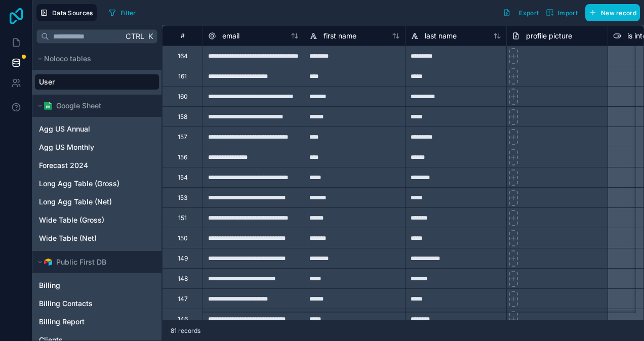  Describe the element at coordinates (567, 13) in the screenshot. I see `span: Import` at that location.